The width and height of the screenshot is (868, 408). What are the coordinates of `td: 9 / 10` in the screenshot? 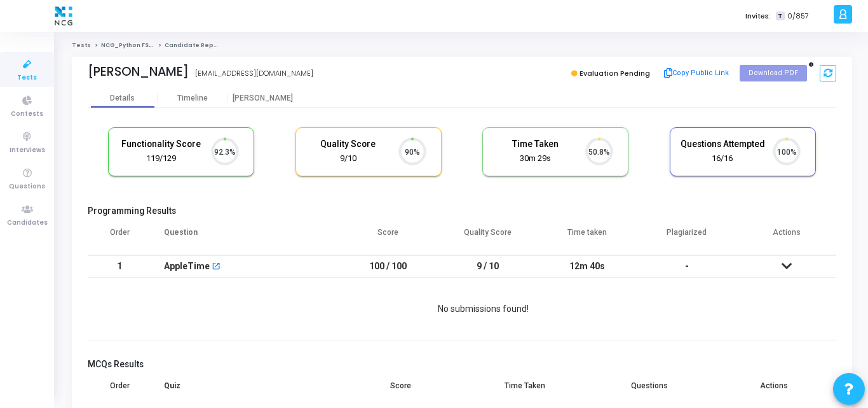 It's located at (487, 266).